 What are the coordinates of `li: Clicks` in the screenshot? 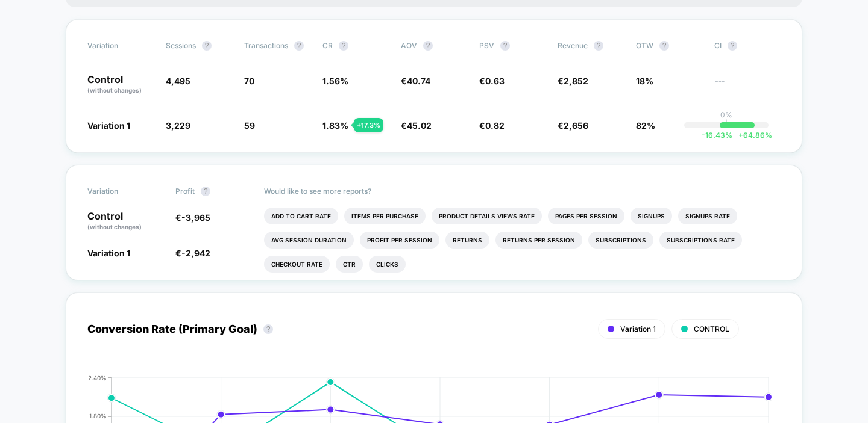 It's located at (387, 265).